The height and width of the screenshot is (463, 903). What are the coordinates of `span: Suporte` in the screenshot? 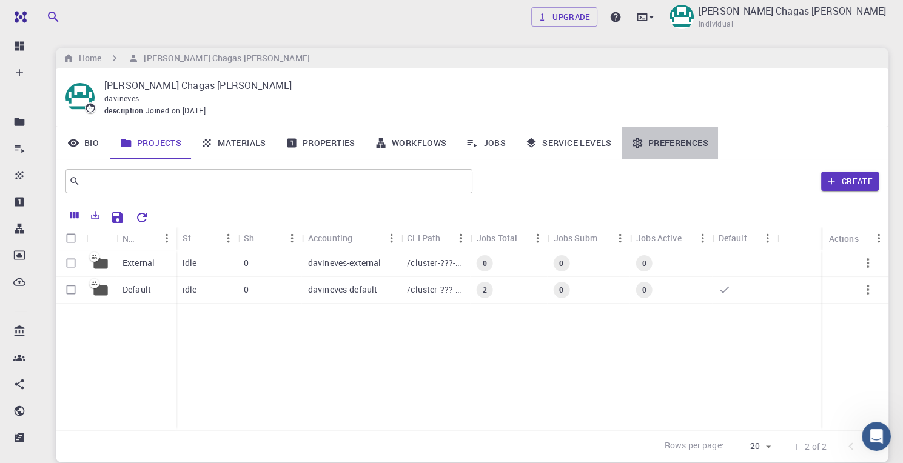 It's located at (47, 14).